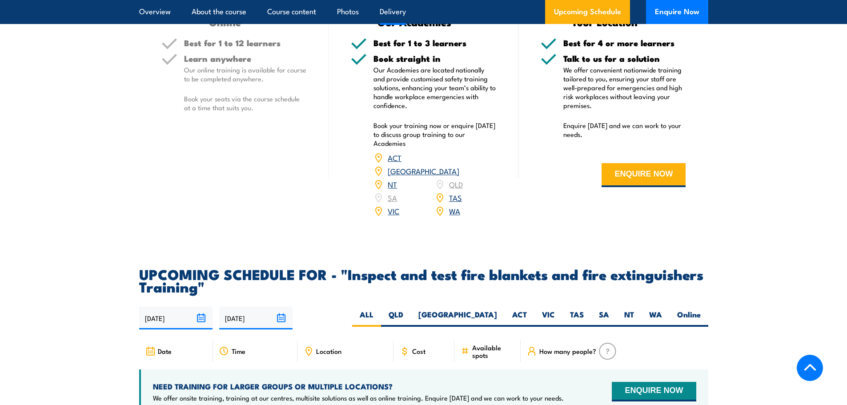 The height and width of the screenshot is (405, 847). What do you see at coordinates (396, 318) in the screenshot?
I see `label: QLD` at bounding box center [396, 318].